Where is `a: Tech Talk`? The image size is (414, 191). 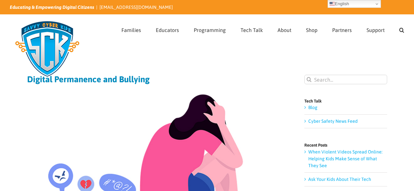 a: Tech Talk is located at coordinates (251, 29).